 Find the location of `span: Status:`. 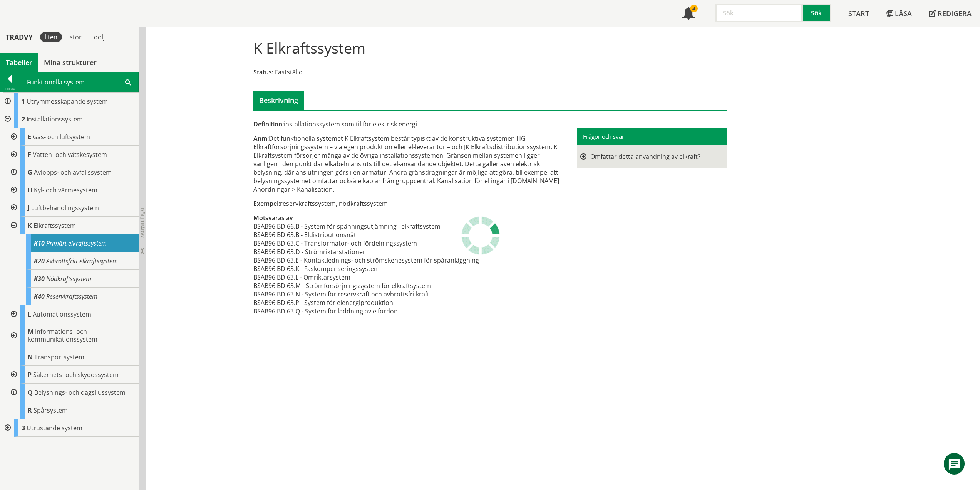

span: Status: is located at coordinates (263, 72).